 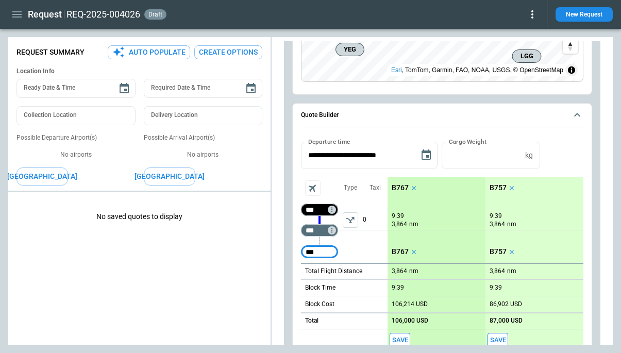 I want to click on p: Possible Arrival Airport(s), so click(x=203, y=138).